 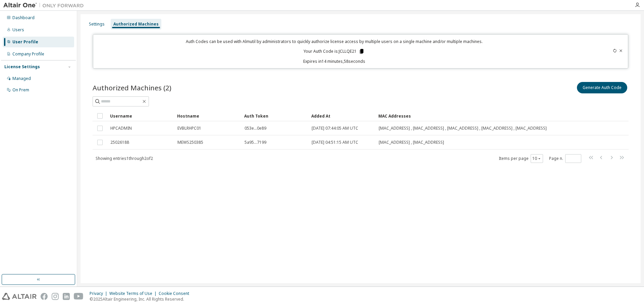 What do you see at coordinates (99, 294) in the screenshot?
I see `div: Privacy` at bounding box center [99, 294].